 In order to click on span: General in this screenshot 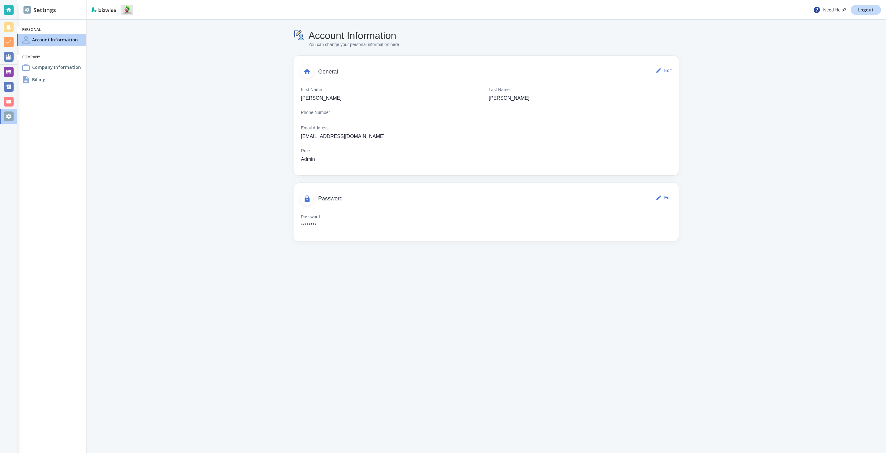, I will do `click(486, 72)`.